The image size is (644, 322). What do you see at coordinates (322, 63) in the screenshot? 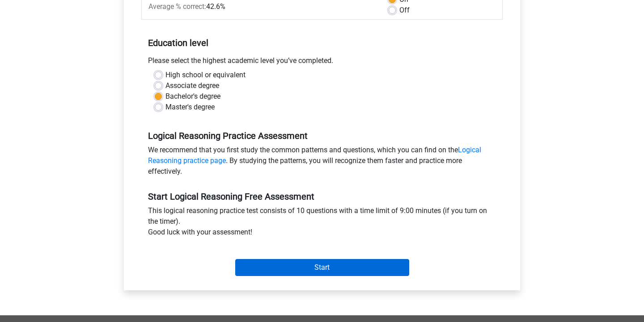
I see `div: Please select the highest academic level you’ve completed.` at bounding box center [322, 63].